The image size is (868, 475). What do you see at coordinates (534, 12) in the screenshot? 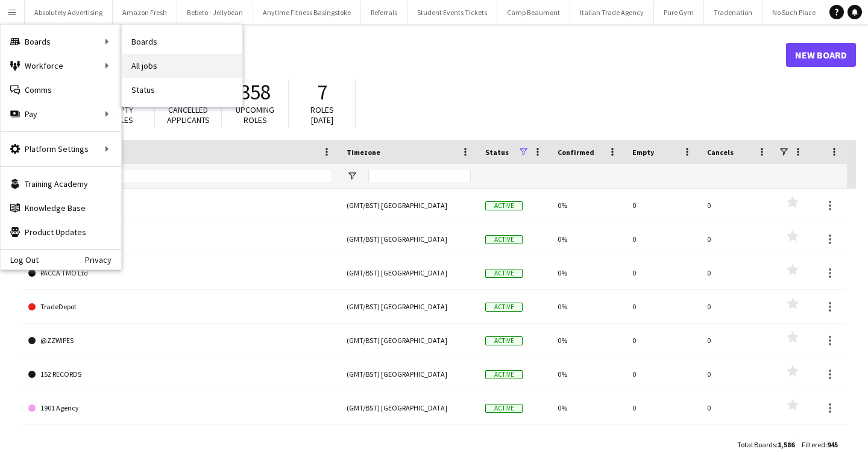
I see `button: Camp Beaumont` at bounding box center [534, 12].